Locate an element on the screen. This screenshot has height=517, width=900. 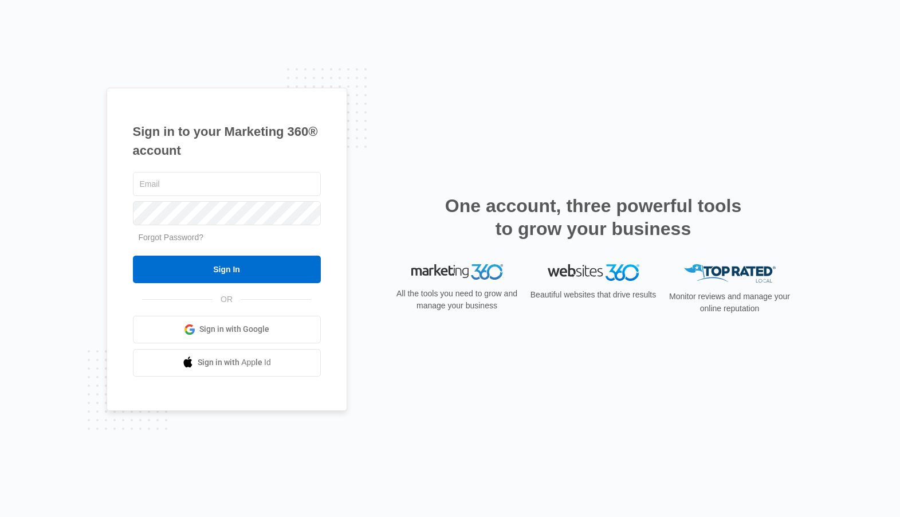
h2: One account, three powerful tools to grow your business is located at coordinates (593, 217).